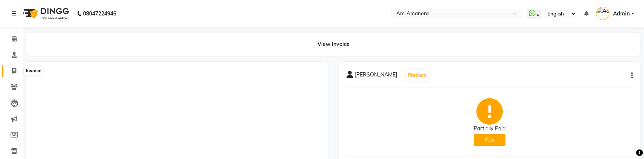 The width and height of the screenshot is (644, 159). What do you see at coordinates (334, 44) in the screenshot?
I see `div: View Invoice` at bounding box center [334, 44].